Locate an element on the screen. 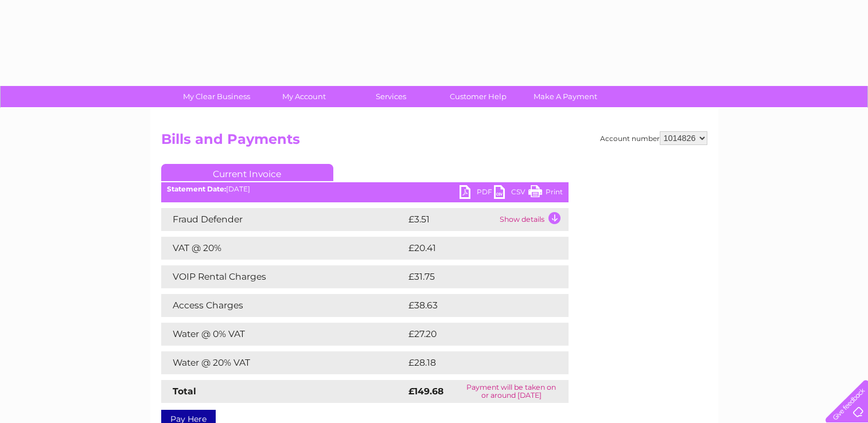  td: Show details is located at coordinates (533, 220).